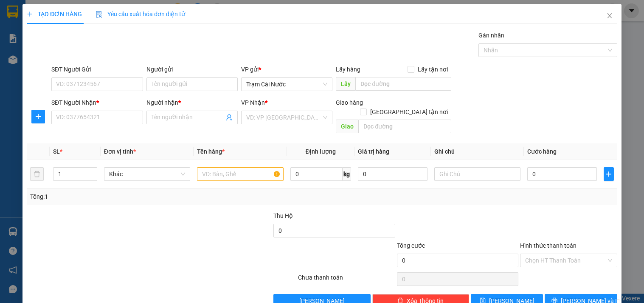 The image size is (644, 303). What do you see at coordinates (477, 152) in the screenshot?
I see `th: Ghi chú` at bounding box center [477, 152].